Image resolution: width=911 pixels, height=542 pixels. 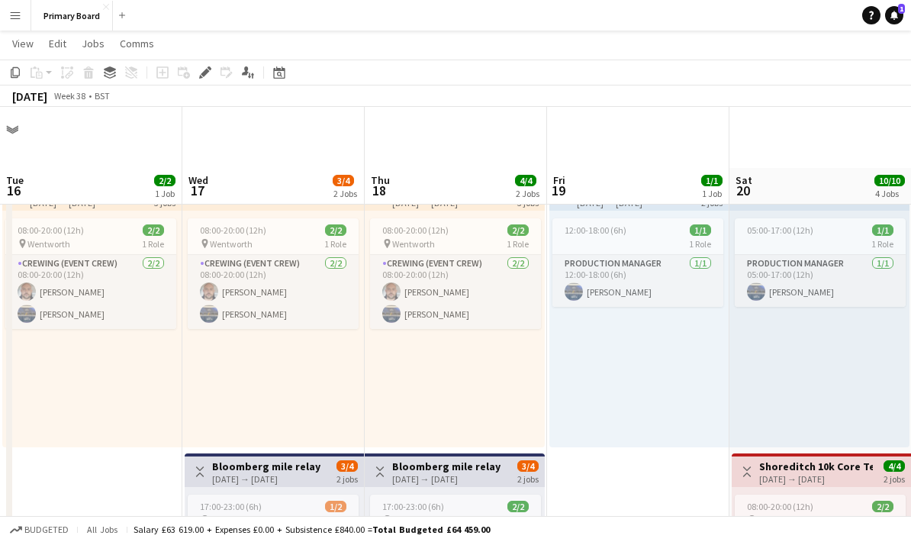 What do you see at coordinates (14, 190) in the screenshot?
I see `span: 16` at bounding box center [14, 190].